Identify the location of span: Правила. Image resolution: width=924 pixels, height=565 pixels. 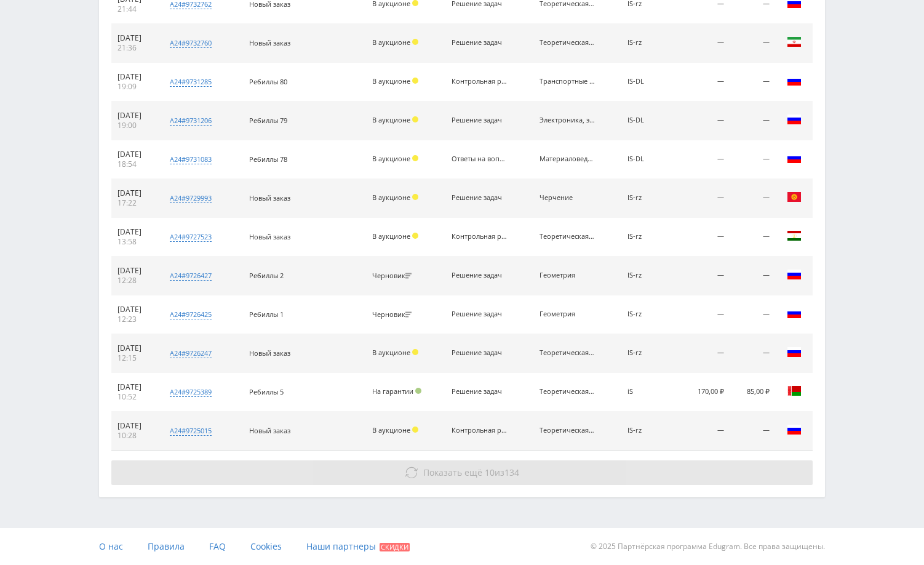
(166, 546).